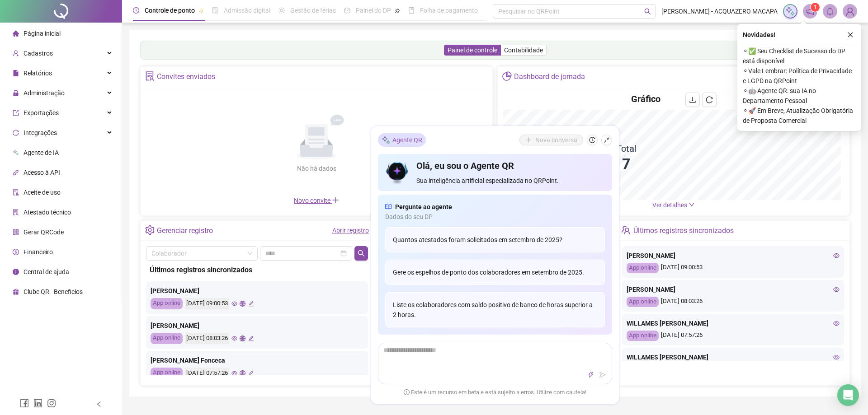 Image resolution: width=868 pixels, height=415 pixels. Describe the element at coordinates (850, 11) in the screenshot. I see `img: 76527` at that location.